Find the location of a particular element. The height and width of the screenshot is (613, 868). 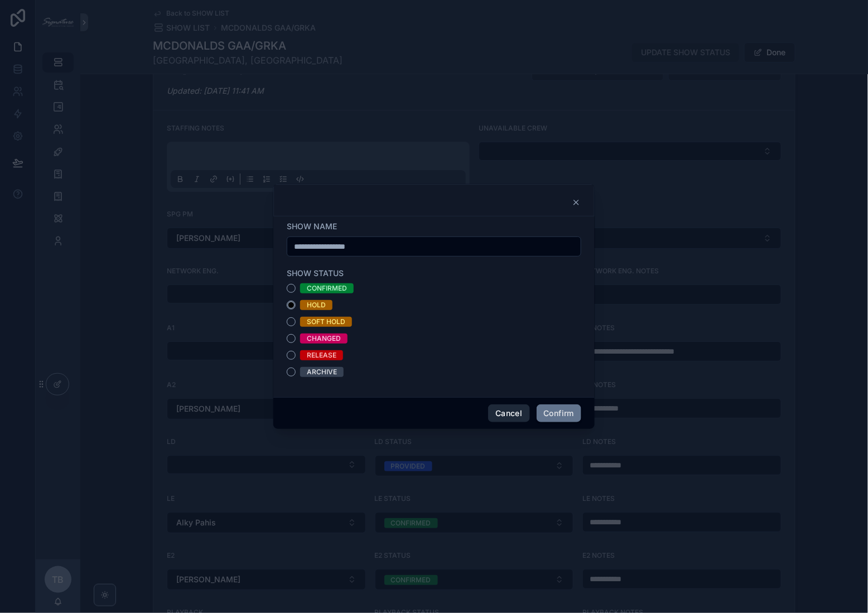

span: SHOW STATUS is located at coordinates (315, 273).